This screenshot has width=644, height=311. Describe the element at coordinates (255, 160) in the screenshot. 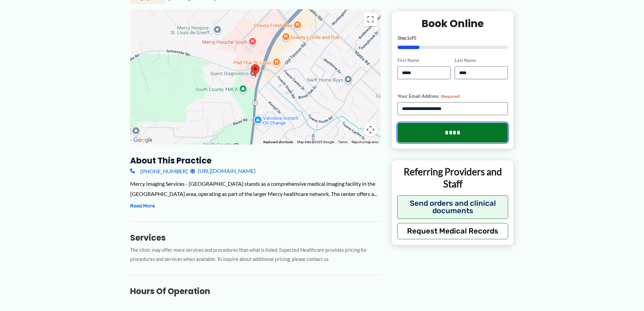

I see `h3: About this practice` at that location.